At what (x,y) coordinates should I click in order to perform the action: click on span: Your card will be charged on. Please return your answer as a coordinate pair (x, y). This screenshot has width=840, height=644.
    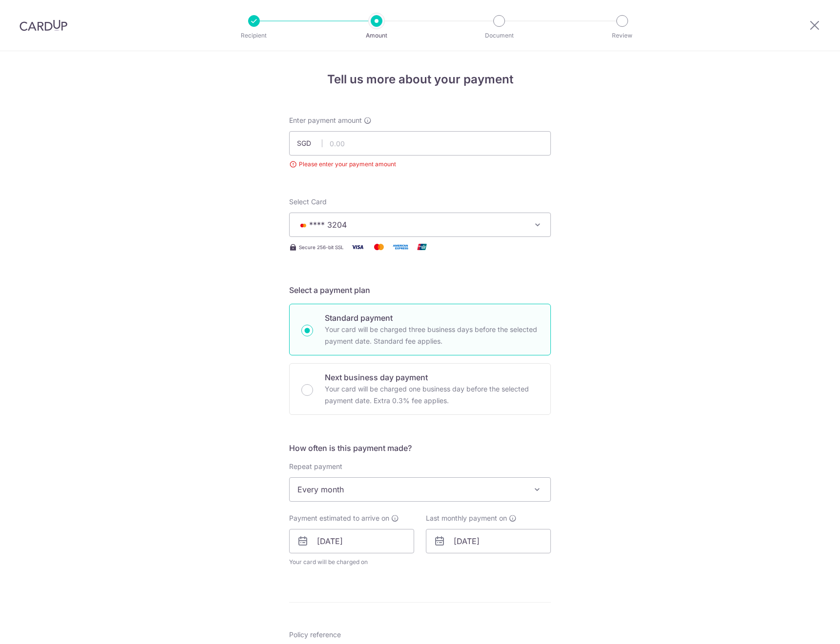
    Looking at the image, I should click on (351, 562).